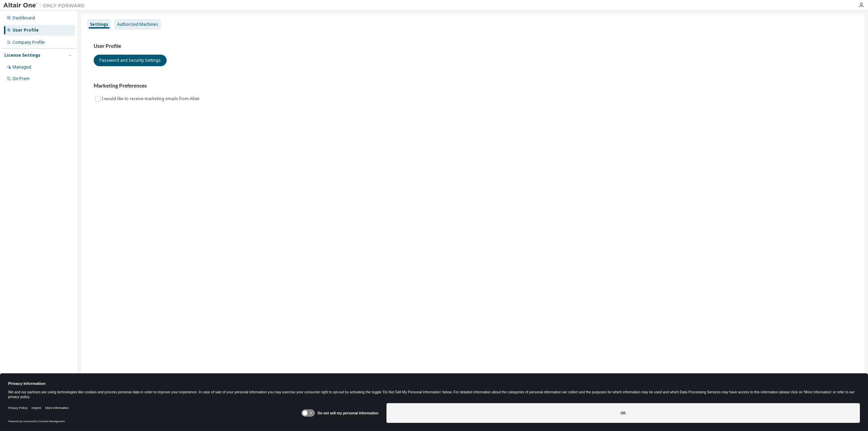 The height and width of the screenshot is (431, 868). Describe the element at coordinates (473, 46) in the screenshot. I see `h3: User Profile` at that location.